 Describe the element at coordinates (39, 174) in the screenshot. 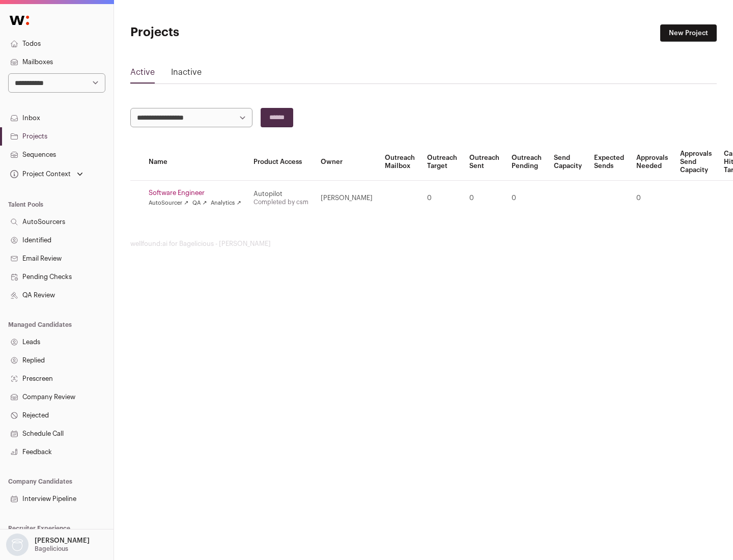

I see `div: Project Context` at that location.